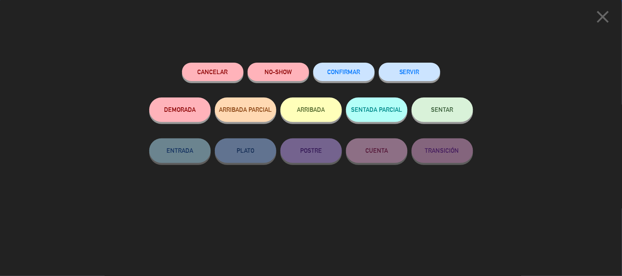 The height and width of the screenshot is (276, 622). Describe the element at coordinates (410, 72) in the screenshot. I see `button: SERVIR` at that location.